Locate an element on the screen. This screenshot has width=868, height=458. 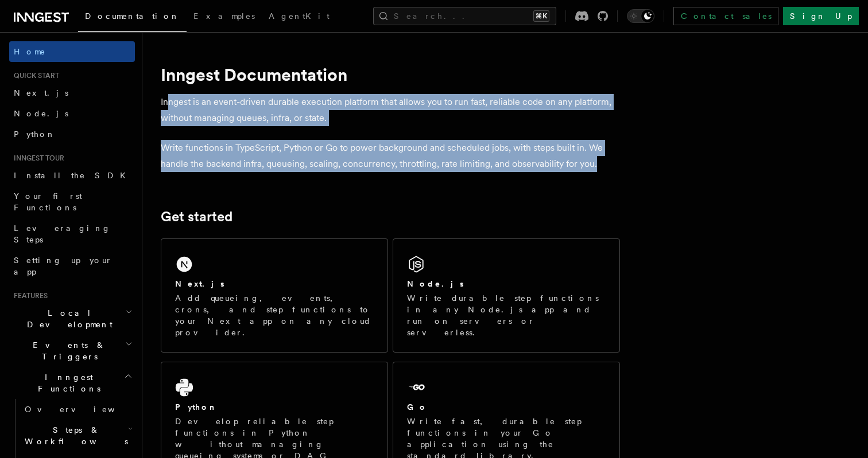
a: Your first Functions is located at coordinates (72, 202).